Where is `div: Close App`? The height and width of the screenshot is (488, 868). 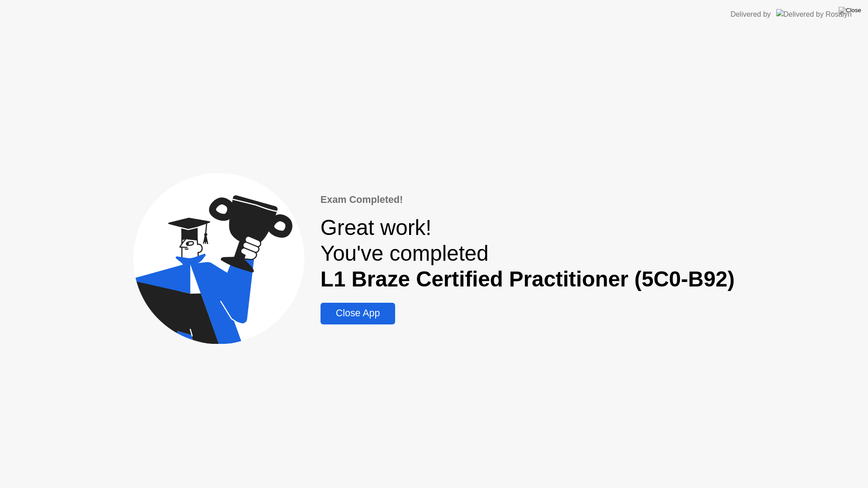
div: Close App is located at coordinates (357, 313).